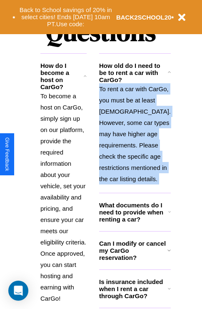 This screenshot has width=202, height=309. What do you see at coordinates (133, 250) in the screenshot?
I see `h3: Can I modify or cancel my CarGo reservation?` at bounding box center [133, 250].